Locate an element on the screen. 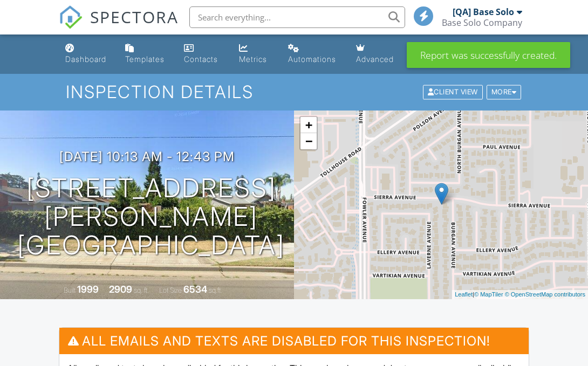  div: 1999 is located at coordinates (88, 289).